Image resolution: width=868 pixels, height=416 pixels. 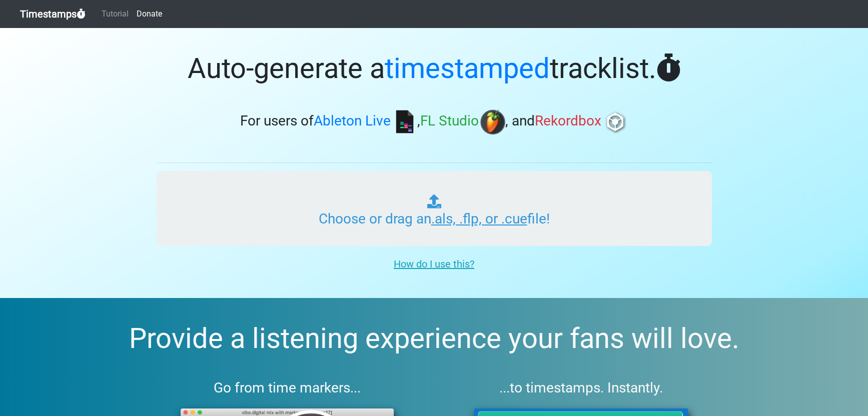 I want to click on h2: Provide a listening experience your fans will love., so click(x=434, y=339).